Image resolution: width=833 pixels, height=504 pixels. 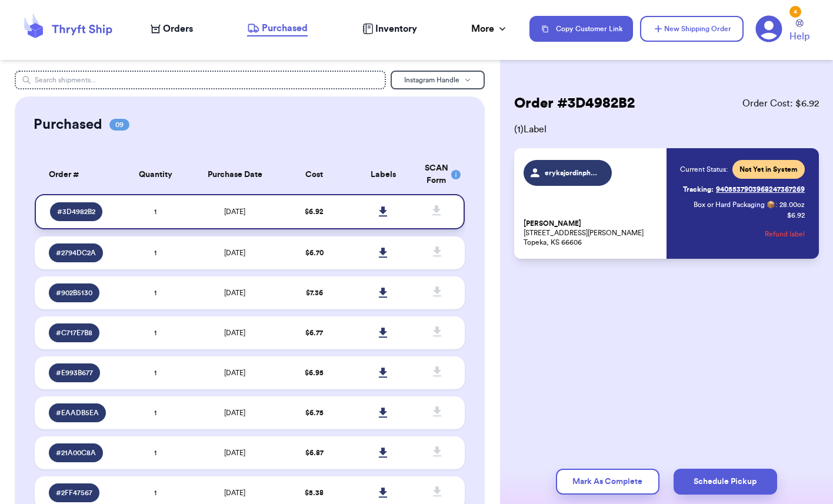 I want to click on button: Schedule Pickup, so click(x=726, y=481).